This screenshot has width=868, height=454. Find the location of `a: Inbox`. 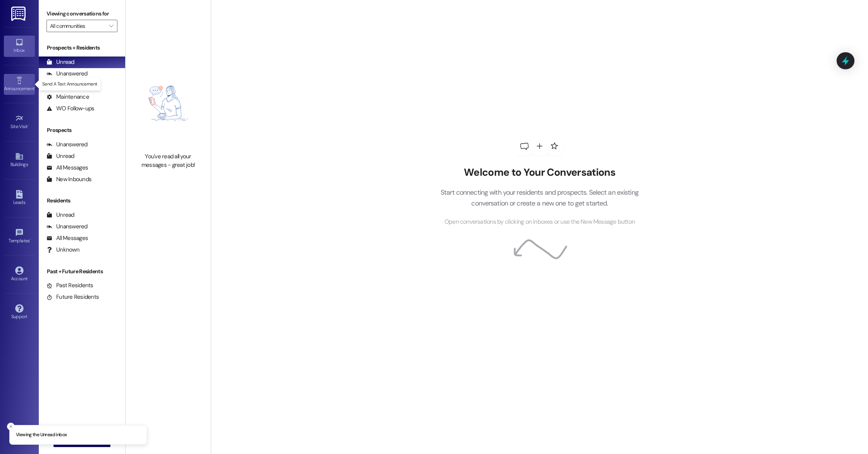

a: Inbox is located at coordinates (20, 46).